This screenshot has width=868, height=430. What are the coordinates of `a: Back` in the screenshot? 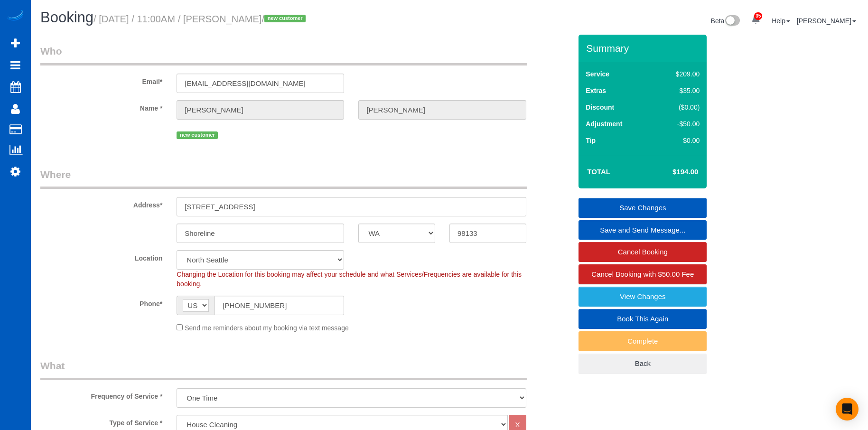 It's located at (643, 363).